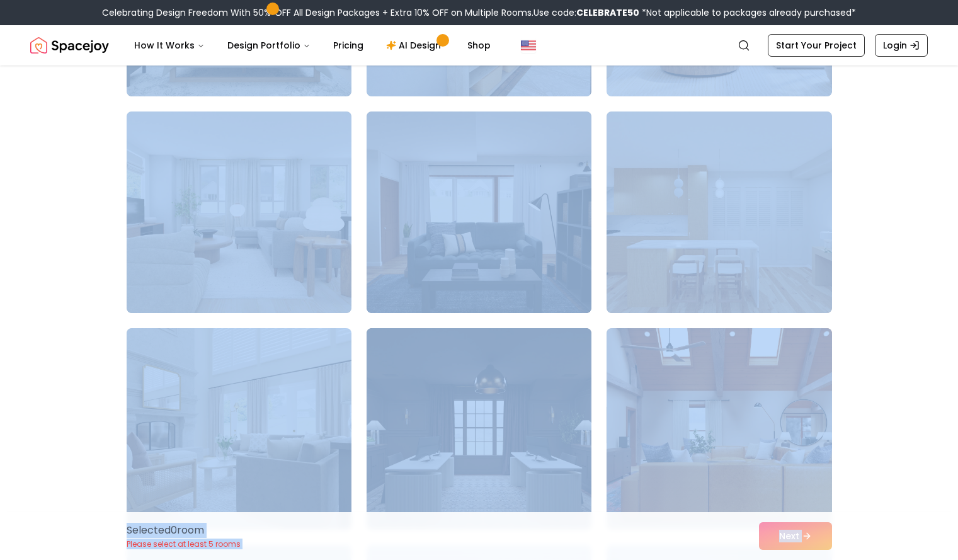 The width and height of the screenshot is (958, 560). Describe the element at coordinates (587, 13) in the screenshot. I see `span: Use code:` at that location.